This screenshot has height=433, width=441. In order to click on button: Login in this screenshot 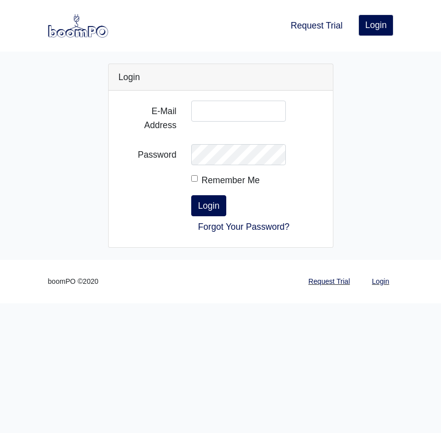, I will do `click(208, 206)`.